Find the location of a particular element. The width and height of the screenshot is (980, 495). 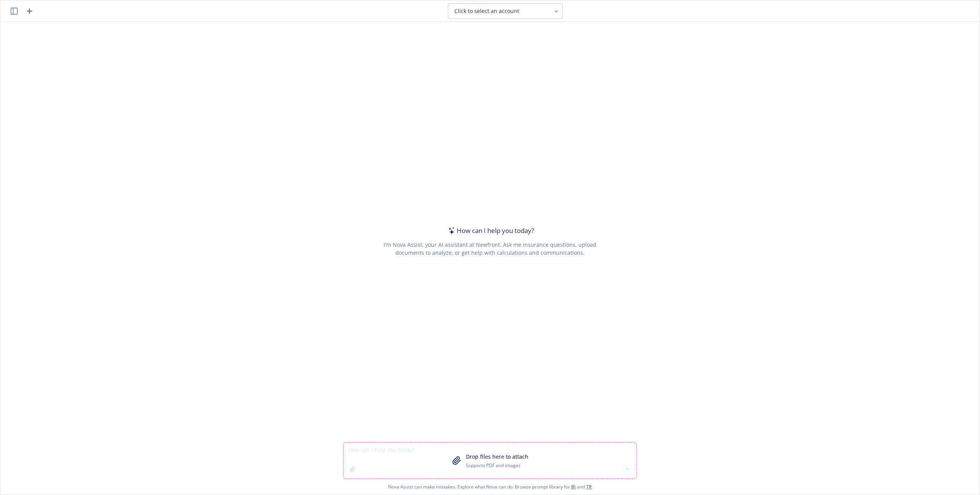

button: Click to select an account is located at coordinates (506, 11).